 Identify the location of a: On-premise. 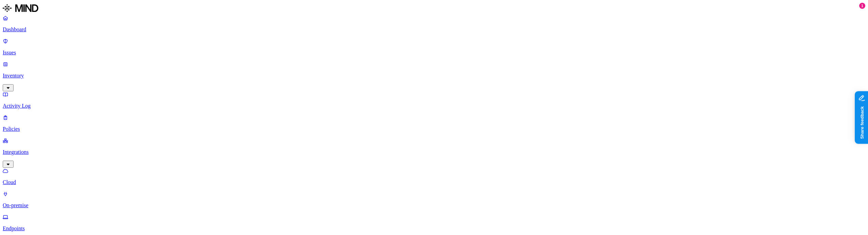
(434, 199).